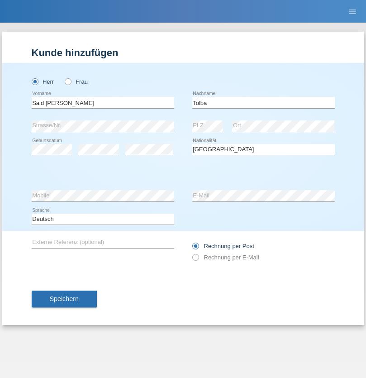  Describe the element at coordinates (67, 81) in the screenshot. I see `input: Frau` at that location.